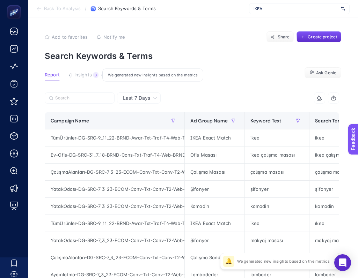 The image size is (358, 278). I want to click on span: IKEA, so click(296, 9).